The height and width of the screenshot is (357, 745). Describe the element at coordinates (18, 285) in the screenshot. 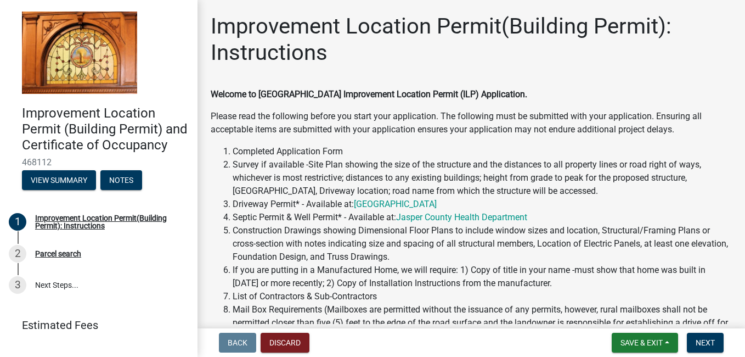

I see `div: 3` at that location.